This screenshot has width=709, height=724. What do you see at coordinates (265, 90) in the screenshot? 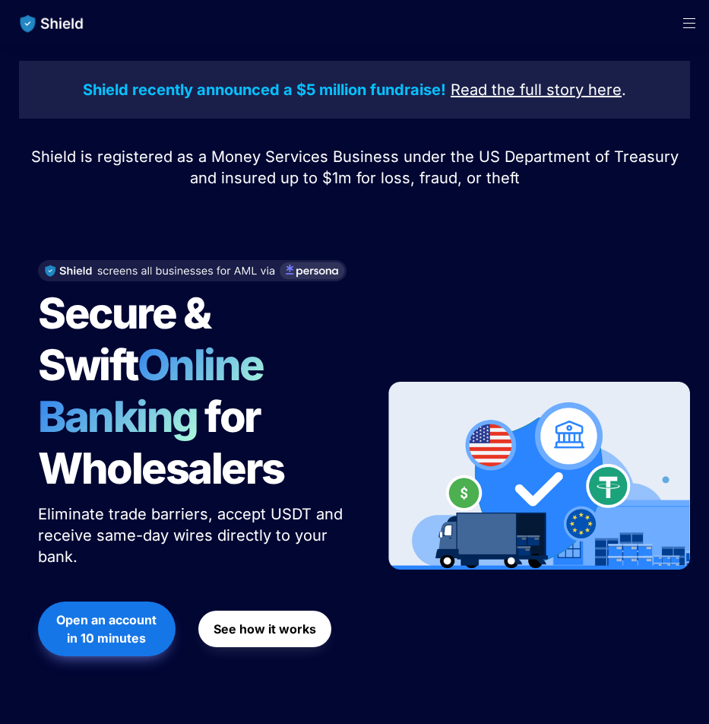
I see `strong: Shield recently announced a $5 million fundraise!` at bounding box center [265, 90].